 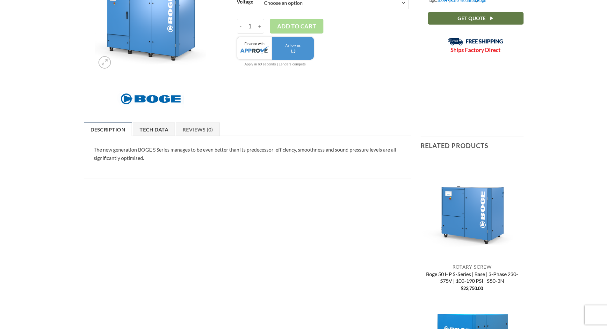 I want to click on input: Product quantity, so click(x=250, y=26).